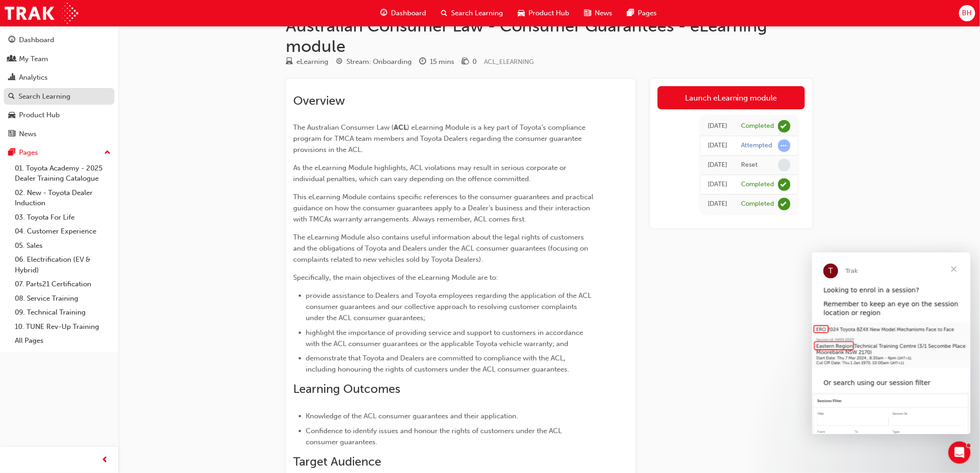 The image size is (980, 473). What do you see at coordinates (62, 198) in the screenshot?
I see `a: 02. New - Toyota Dealer Induction` at bounding box center [62, 198].